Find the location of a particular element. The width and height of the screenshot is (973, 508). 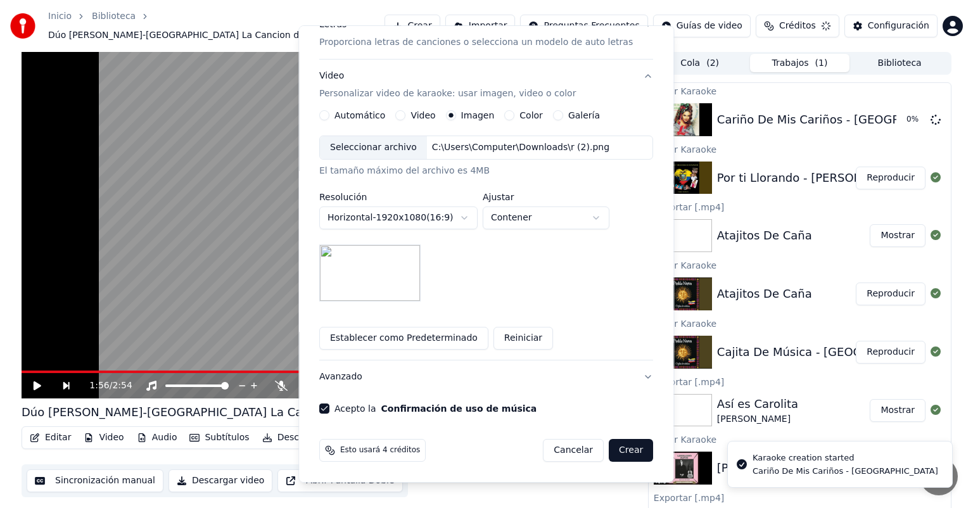

button: Cancelar is located at coordinates (574, 450).